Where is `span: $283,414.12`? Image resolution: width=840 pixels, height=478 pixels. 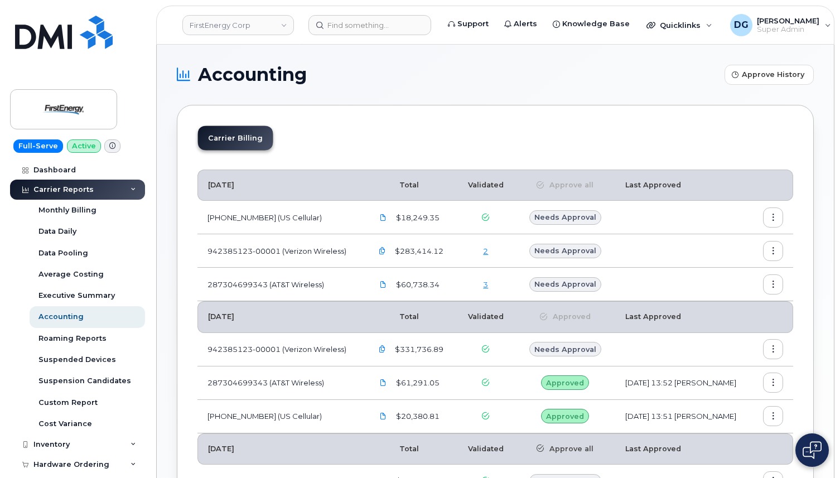
span: $283,414.12 is located at coordinates (418, 251).